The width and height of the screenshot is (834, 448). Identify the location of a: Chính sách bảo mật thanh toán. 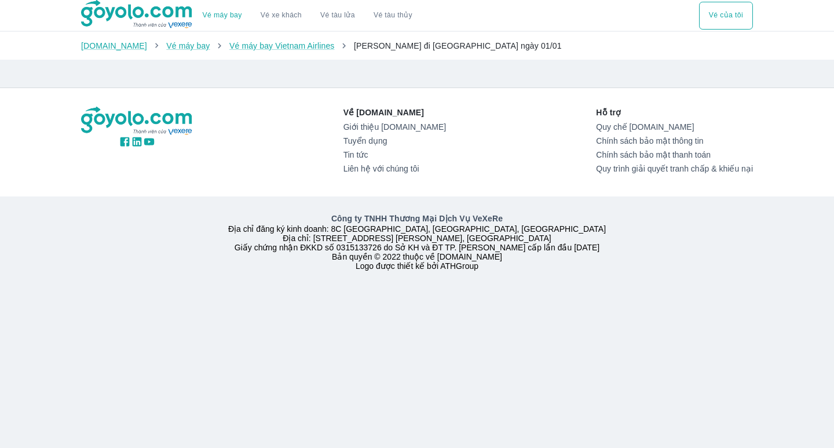
(674, 155).